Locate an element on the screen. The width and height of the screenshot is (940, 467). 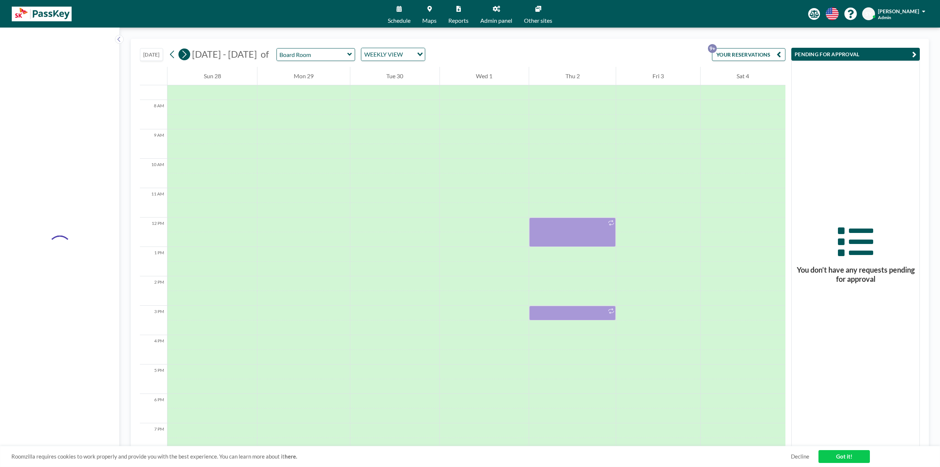
div: 3 PM is located at coordinates (154, 320).